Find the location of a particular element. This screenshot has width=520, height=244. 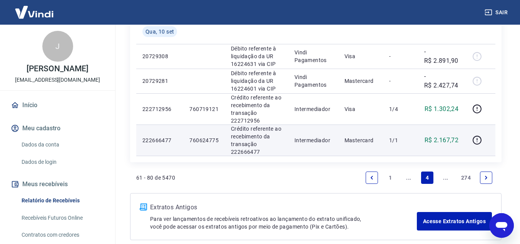

p: -R$ 2.427,74 is located at coordinates (441, 81).